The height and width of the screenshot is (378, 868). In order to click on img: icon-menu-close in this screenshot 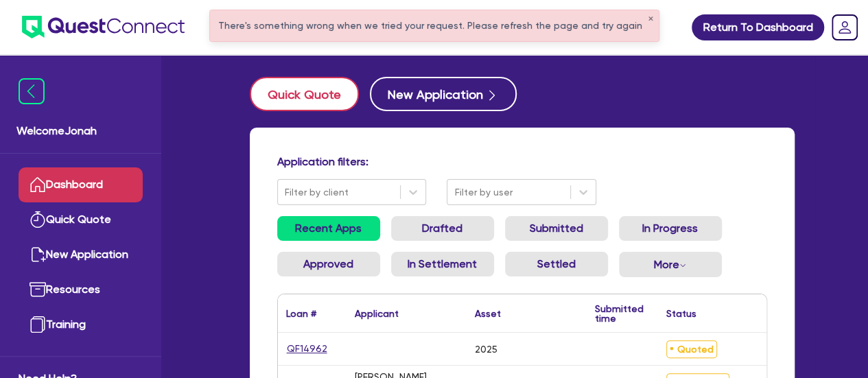, I will do `click(32, 91)`.